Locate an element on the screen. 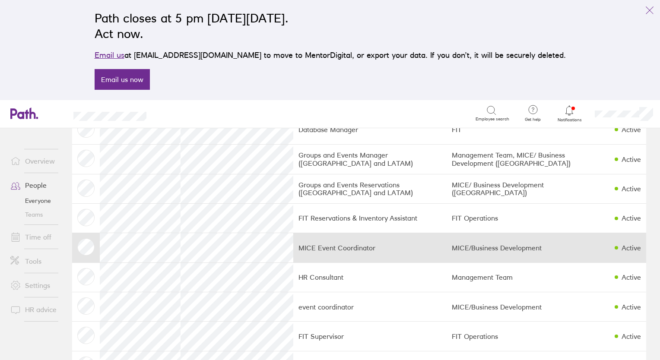 Image resolution: width=660 pixels, height=360 pixels. td: Database Manager is located at coordinates (370, 130).